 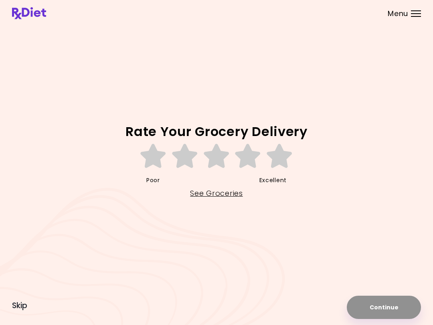 I want to click on button: Continue, so click(x=384, y=307).